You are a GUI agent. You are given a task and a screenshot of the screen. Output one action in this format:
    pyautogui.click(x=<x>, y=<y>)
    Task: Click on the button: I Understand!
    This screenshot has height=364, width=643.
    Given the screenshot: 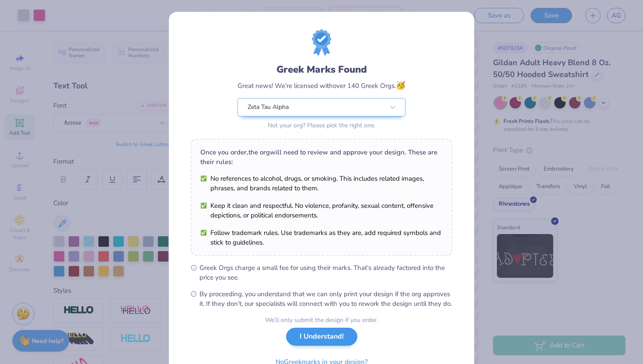 What is the action you would take?
    pyautogui.click(x=321, y=336)
    